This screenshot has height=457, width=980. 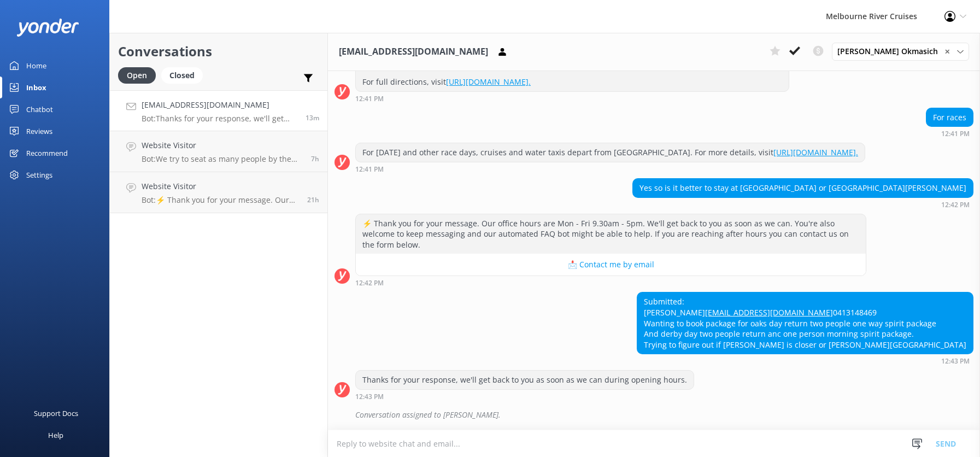 What do you see at coordinates (48, 27) in the screenshot?
I see `img: yonder-white-logo.png` at bounding box center [48, 27].